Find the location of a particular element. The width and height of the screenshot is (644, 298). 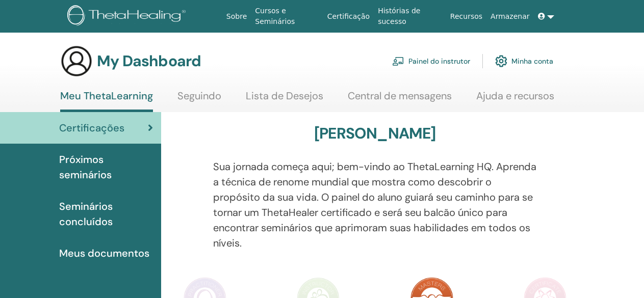

span: Próximos seminários is located at coordinates (106, 167).